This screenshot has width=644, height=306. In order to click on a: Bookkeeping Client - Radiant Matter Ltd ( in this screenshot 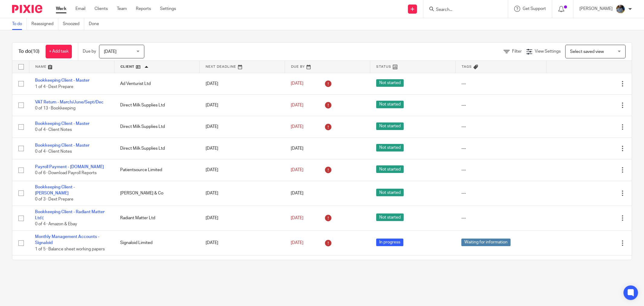, I will do `click(70, 215)`.